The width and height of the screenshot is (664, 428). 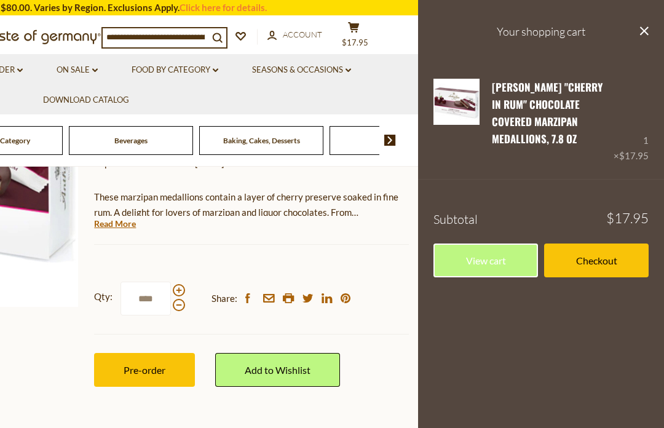 What do you see at coordinates (261, 140) in the screenshot?
I see `a: Baking, Cakes, Desserts` at bounding box center [261, 140].